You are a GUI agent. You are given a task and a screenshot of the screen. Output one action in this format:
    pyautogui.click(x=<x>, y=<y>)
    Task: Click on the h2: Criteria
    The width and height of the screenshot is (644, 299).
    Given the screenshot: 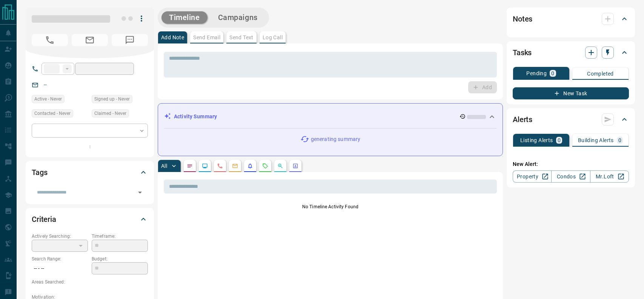 What is the action you would take?
    pyautogui.click(x=44, y=219)
    